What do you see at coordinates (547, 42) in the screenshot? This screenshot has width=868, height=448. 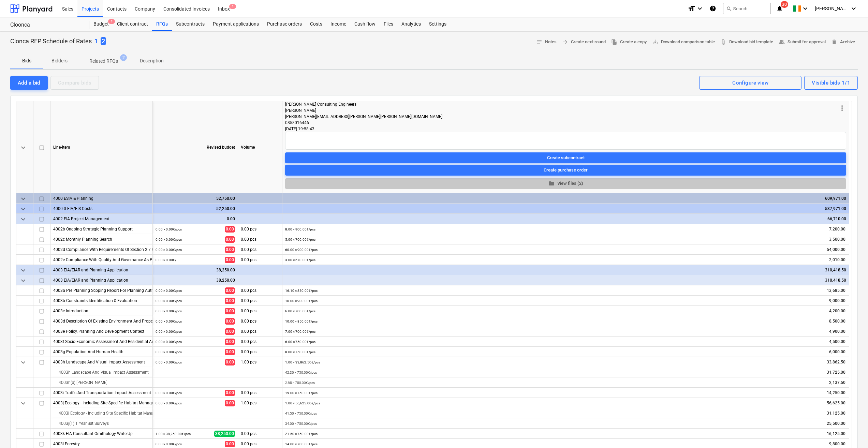 I see `button: Notes` at bounding box center [547, 42].